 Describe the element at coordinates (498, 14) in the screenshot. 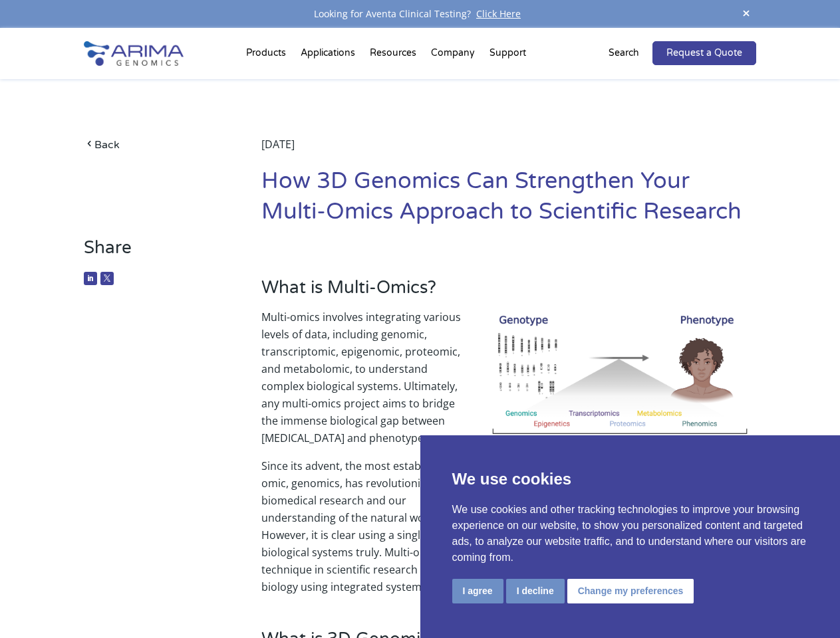

I see `a: Click Here` at that location.